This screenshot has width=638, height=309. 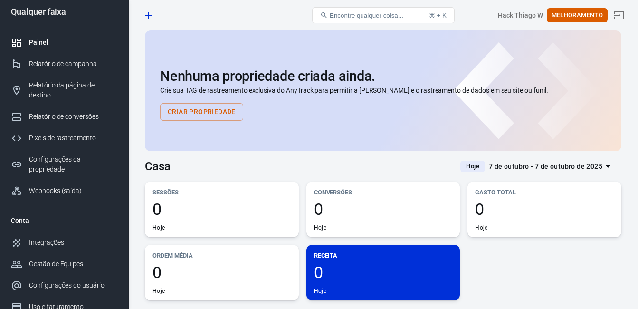 I want to click on div: Integrações, so click(x=73, y=242).